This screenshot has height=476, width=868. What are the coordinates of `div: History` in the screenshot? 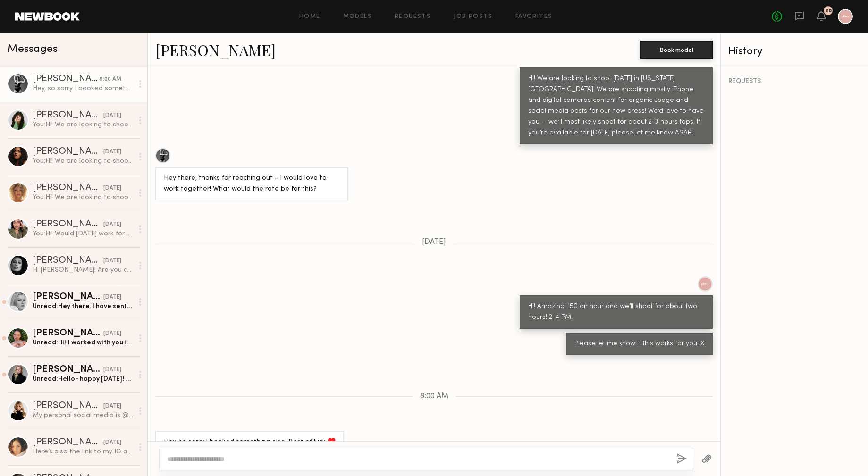 It's located at (794, 51).